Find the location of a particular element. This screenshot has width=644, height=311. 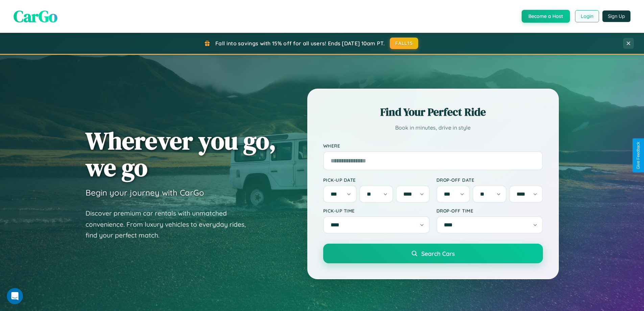

button: Login is located at coordinates (587, 16).